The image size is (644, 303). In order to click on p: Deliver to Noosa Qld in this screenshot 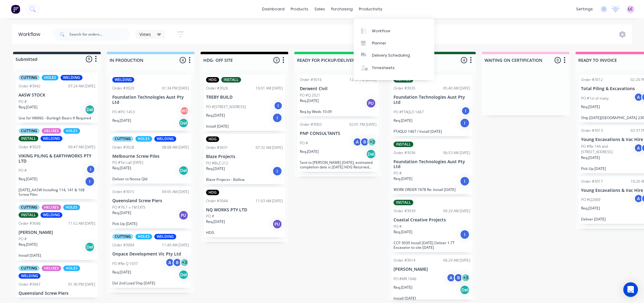, I will do `click(151, 179)`.